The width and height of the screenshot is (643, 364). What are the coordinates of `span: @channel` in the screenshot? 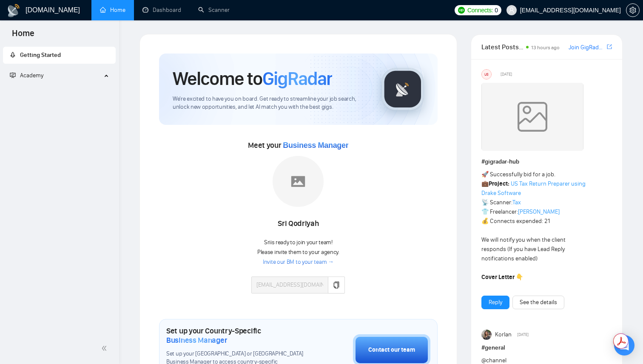 It's located at (494, 360).